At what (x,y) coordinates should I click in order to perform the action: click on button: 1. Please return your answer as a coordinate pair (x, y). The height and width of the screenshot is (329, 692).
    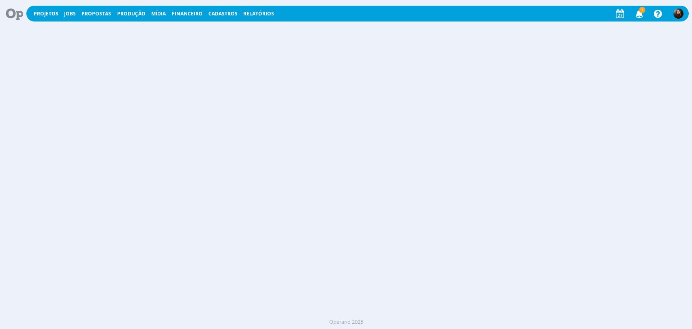
    Looking at the image, I should click on (638, 14).